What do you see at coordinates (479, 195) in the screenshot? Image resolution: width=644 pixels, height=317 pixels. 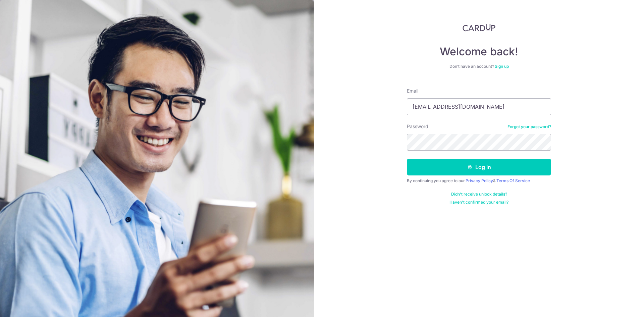 I see `a: Didn't receive unlock details?` at bounding box center [479, 195].